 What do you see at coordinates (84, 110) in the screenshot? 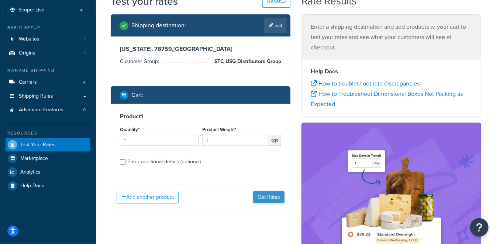
I see `span: 0` at bounding box center [84, 110].